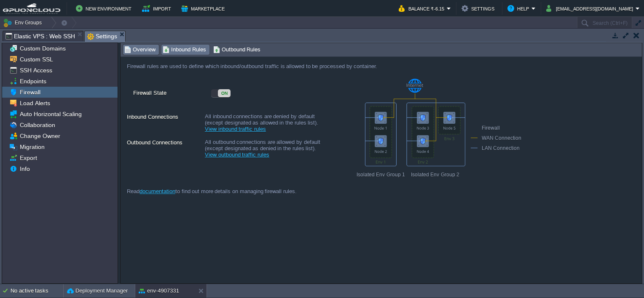 The width and height of the screenshot is (644, 298). I want to click on a: SSH Access, so click(36, 70).